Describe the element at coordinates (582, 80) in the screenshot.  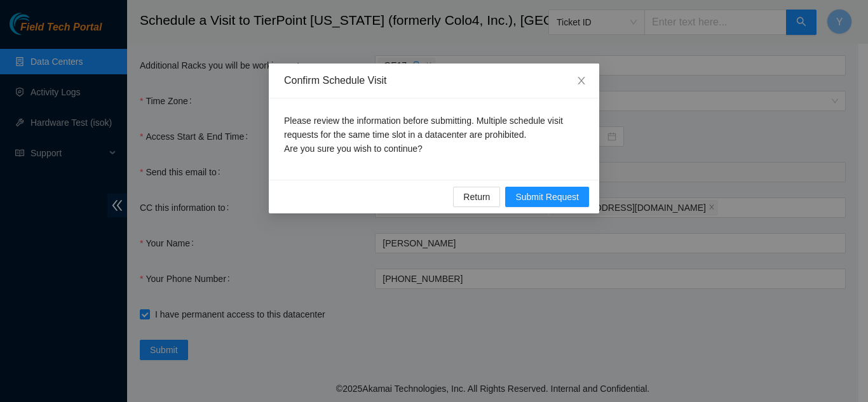
I see `span: close` at that location.